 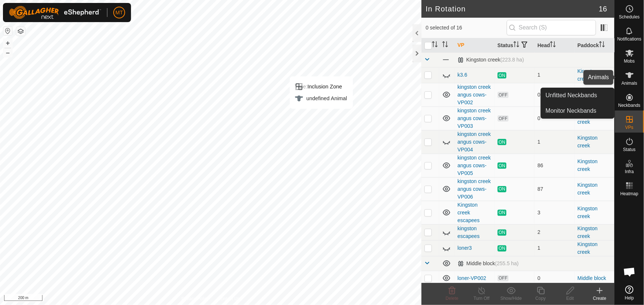 I want to click on a: kingston creek angus cows-VP006, so click(x=474, y=189).